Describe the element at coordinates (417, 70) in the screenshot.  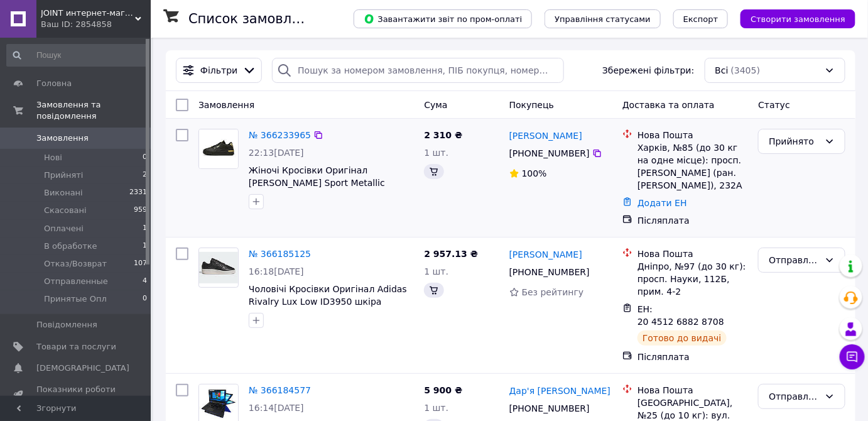
I see `input: Пошук за номером замовлення, ПІБ покупця, номером телефону, Email, номером накладної` at that location.